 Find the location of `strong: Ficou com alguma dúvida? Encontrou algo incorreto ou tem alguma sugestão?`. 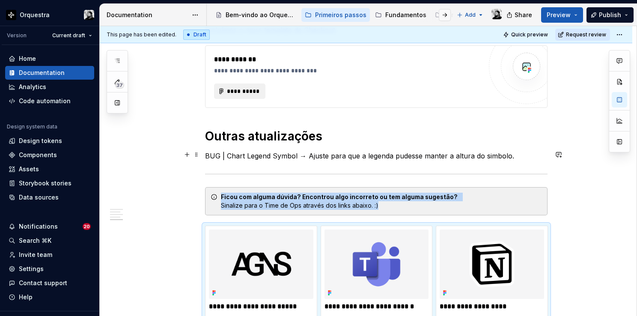

strong: Ficou com alguma dúvida? Encontrou algo incorreto ou tem alguma sugestão? is located at coordinates (339, 197).